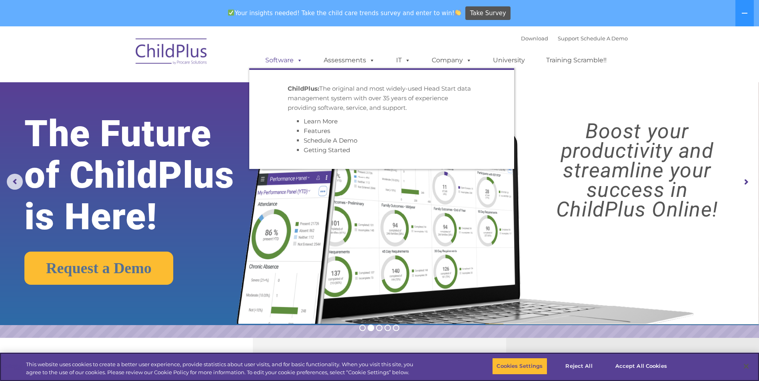  Describe the element at coordinates (172, 53) in the screenshot. I see `img: ChildPlus by Procare Solutions` at that location.